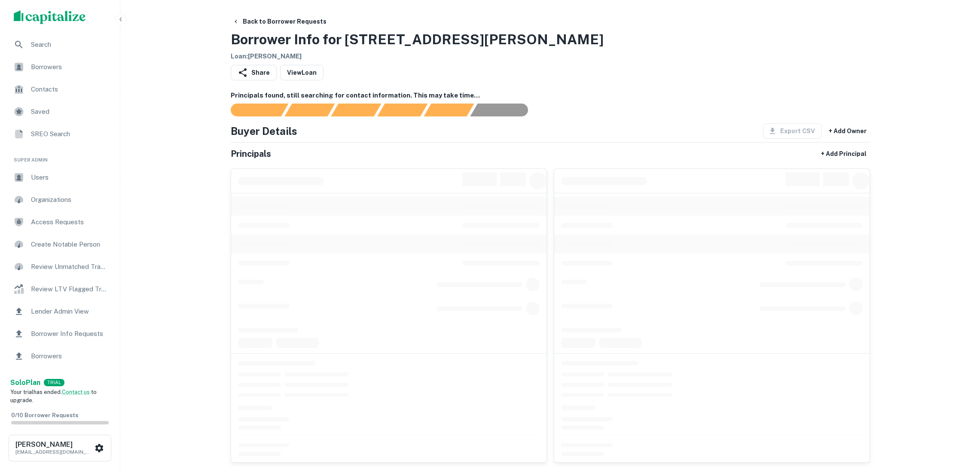  Describe the element at coordinates (309, 110) in the screenshot. I see `div: Your request is received and processing...` at that location.